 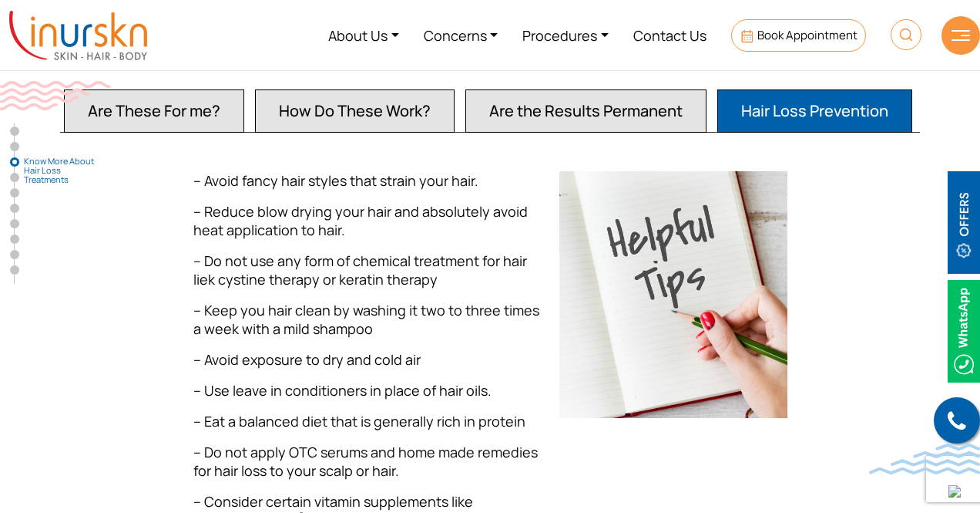 I want to click on span: Book Appointment, so click(x=808, y=35).